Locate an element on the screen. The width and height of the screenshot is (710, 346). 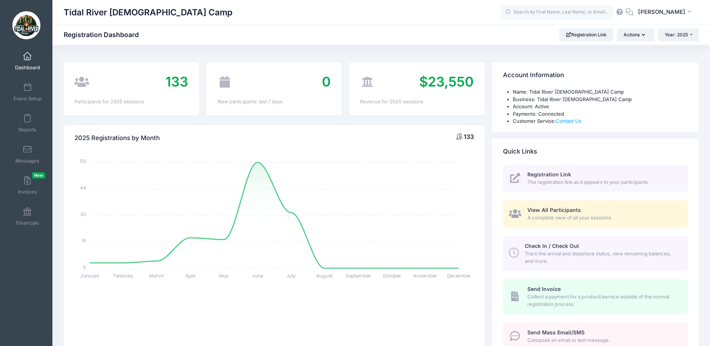
tspan: 30 is located at coordinates (83, 214).